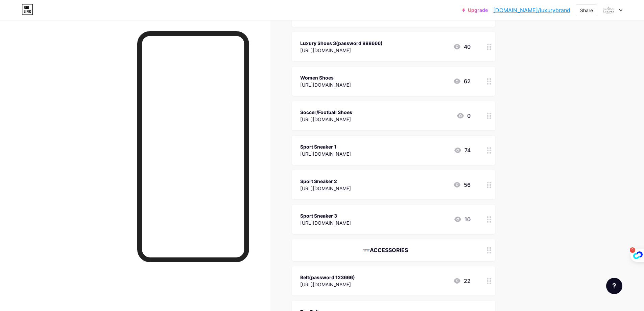 The width and height of the screenshot is (644, 311). I want to click on div: Luxury Shoes 3(password 888666), so click(341, 43).